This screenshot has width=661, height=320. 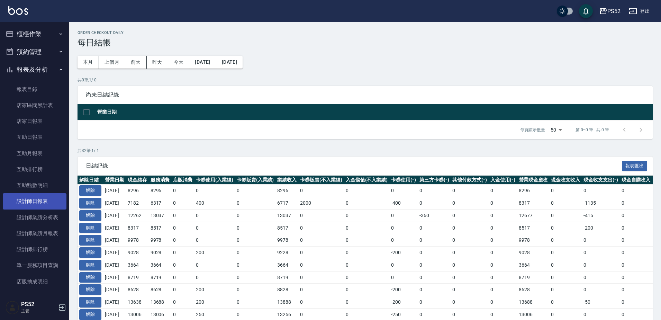 What do you see at coordinates (18, 10) in the screenshot?
I see `img: Logo` at bounding box center [18, 10].